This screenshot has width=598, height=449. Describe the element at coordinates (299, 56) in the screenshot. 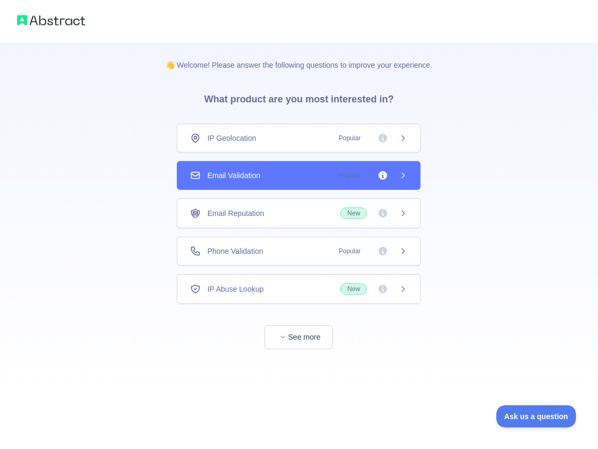

I see `p: 👋 Welcome! Please answer the following questions to improve your experience.` at that location.